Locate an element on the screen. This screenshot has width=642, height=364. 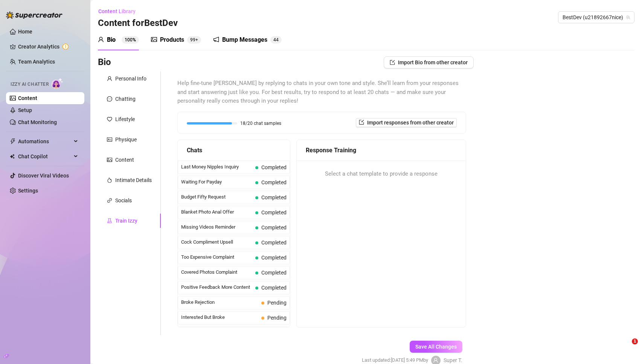
a: Setup is located at coordinates (25, 110).